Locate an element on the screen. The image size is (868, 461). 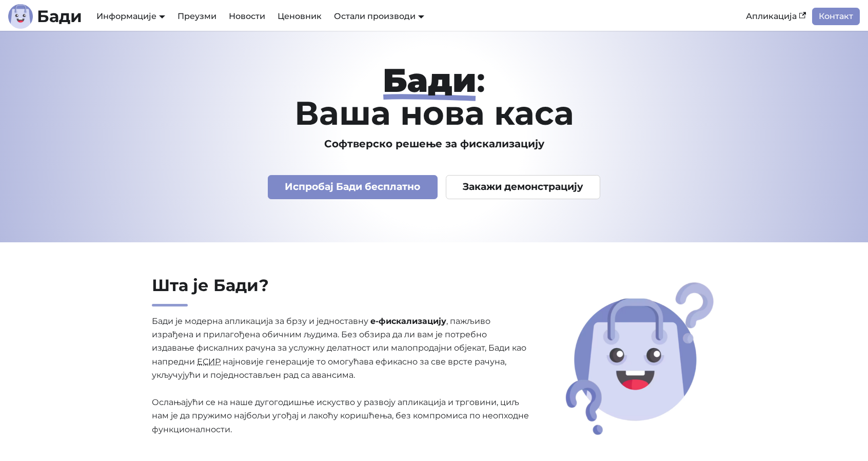
strong: Бади is located at coordinates (430, 80).